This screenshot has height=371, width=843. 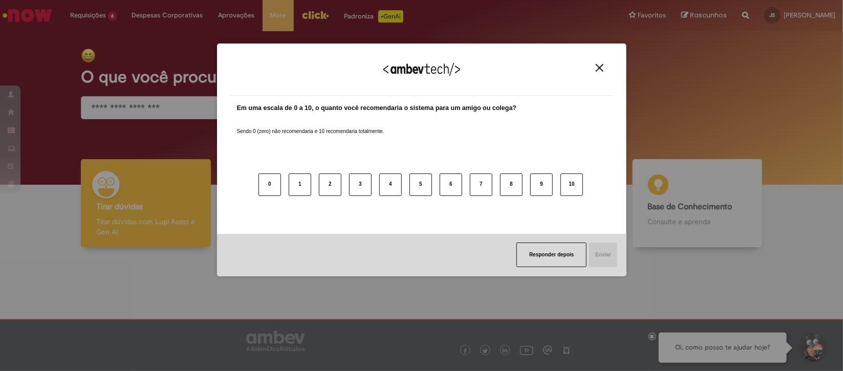 I want to click on button: 5, so click(x=421, y=185).